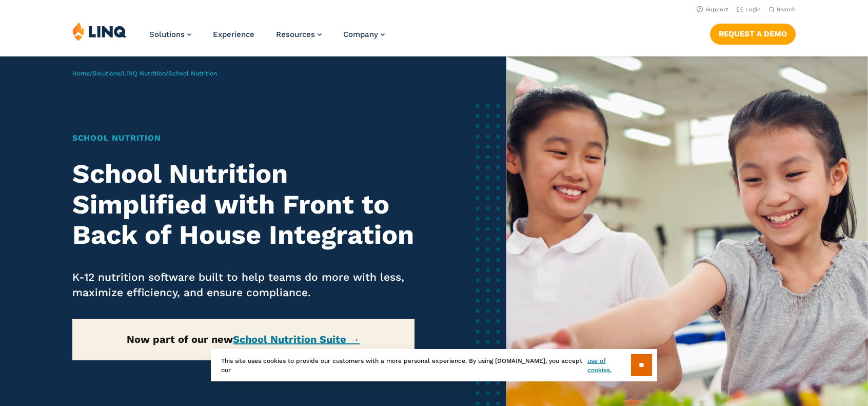  What do you see at coordinates (434, 365) in the screenshot?
I see `div: This site uses cookies to provide our customers with a more personal experience. By using [DOMAIN...` at bounding box center [434, 365].